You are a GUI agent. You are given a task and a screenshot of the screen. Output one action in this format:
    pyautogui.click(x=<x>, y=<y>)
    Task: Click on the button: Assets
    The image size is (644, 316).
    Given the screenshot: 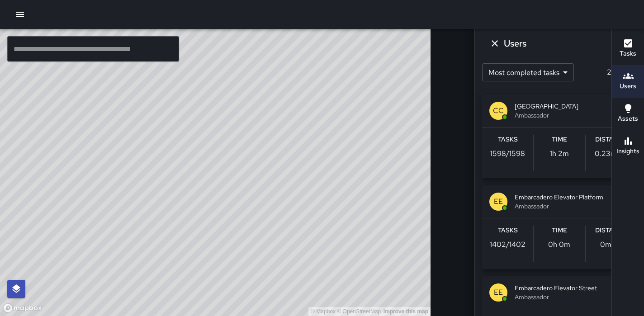 What is the action you would take?
    pyautogui.click(x=628, y=114)
    